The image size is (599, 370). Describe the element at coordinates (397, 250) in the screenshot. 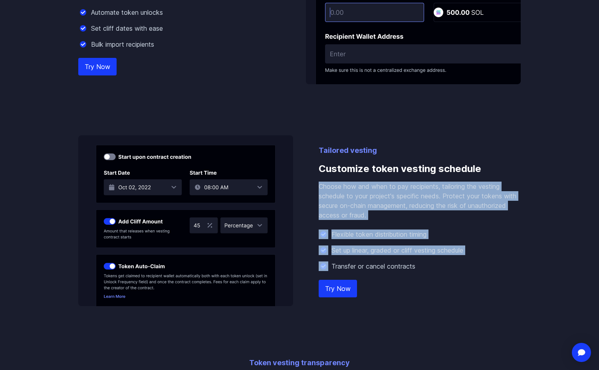

I see `p: Set up linear, graded or cliff vesting schedule` at that location.